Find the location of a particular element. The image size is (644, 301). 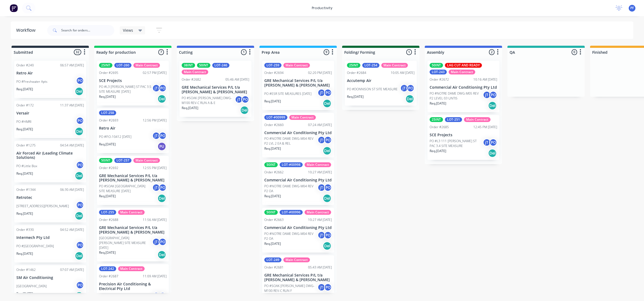

p: PO #HMRI is located at coordinates (24, 121).